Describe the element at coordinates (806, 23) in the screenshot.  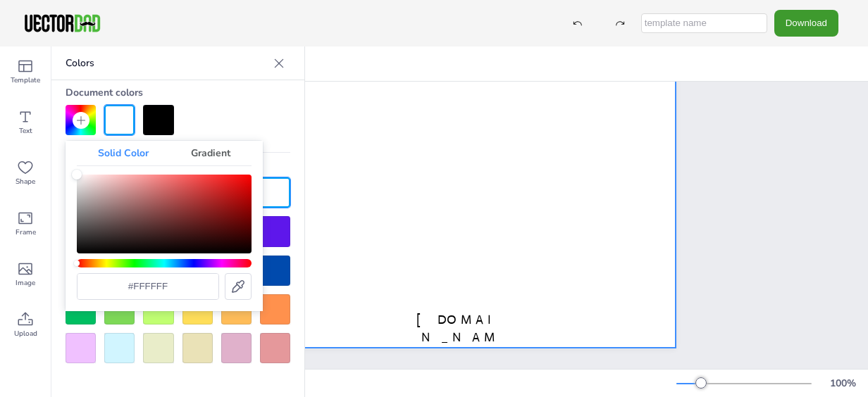
I see `button: Download` at that location.